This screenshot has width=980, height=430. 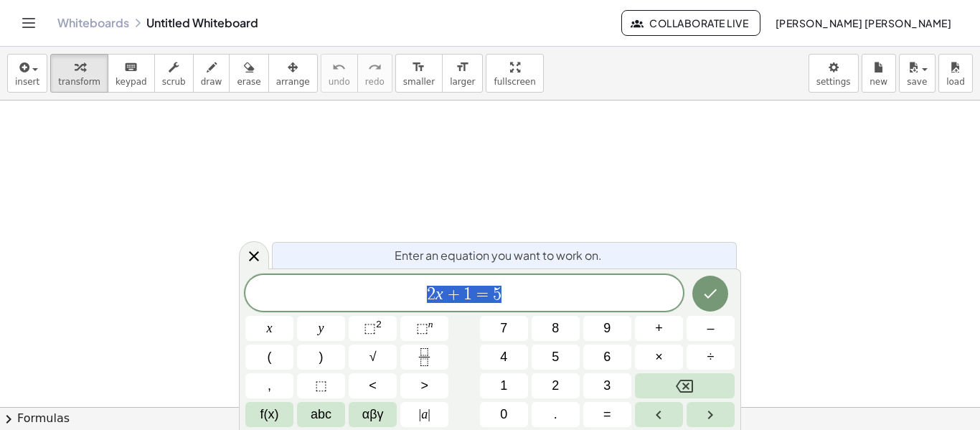 I want to click on button: save, so click(x=917, y=73).